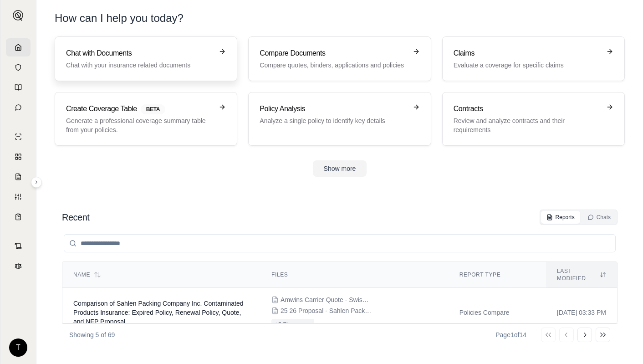  What do you see at coordinates (18, 108) in the screenshot?
I see `a: Chat` at bounding box center [18, 108].